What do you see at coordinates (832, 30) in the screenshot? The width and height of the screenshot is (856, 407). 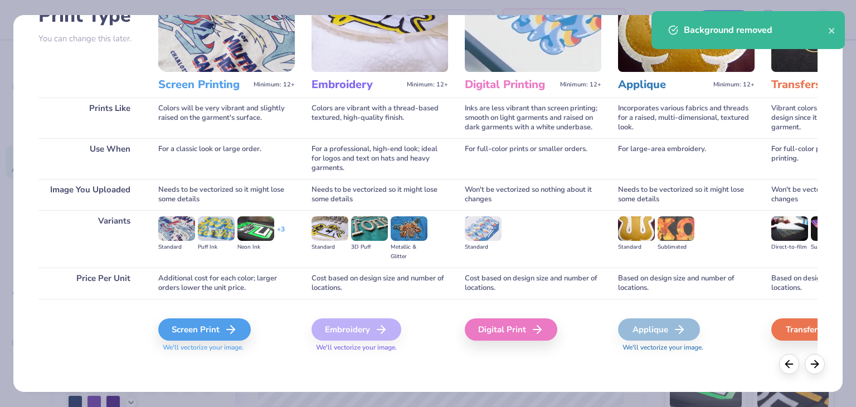 I see `button: close` at bounding box center [832, 30].